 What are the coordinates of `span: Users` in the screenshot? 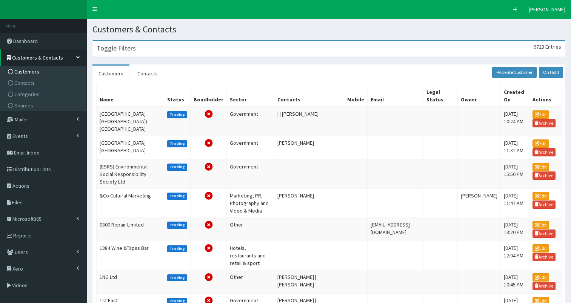 It's located at (21, 252).